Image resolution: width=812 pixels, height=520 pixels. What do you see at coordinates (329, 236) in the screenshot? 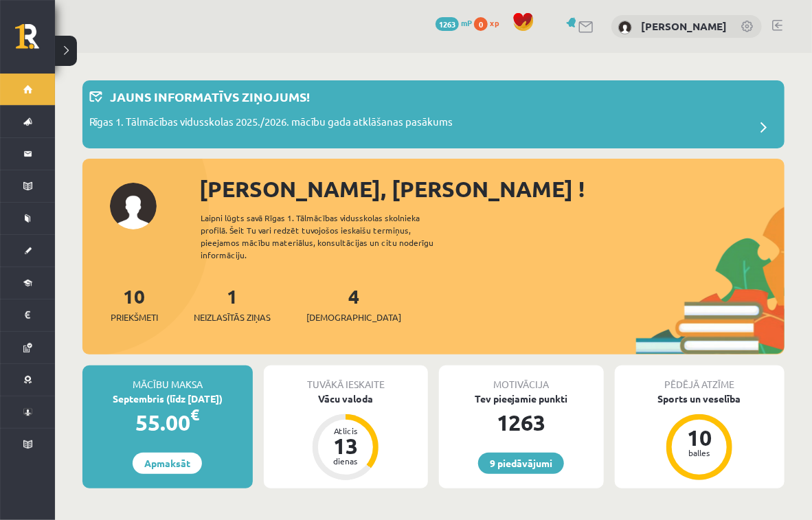
I see `div: Laipni lūgts savā Rīgas 1. Tālmācības vidusskolas skolnieka profilā. Šeit Tu vari redzēt tuvojošo...` at bounding box center [329, 236].